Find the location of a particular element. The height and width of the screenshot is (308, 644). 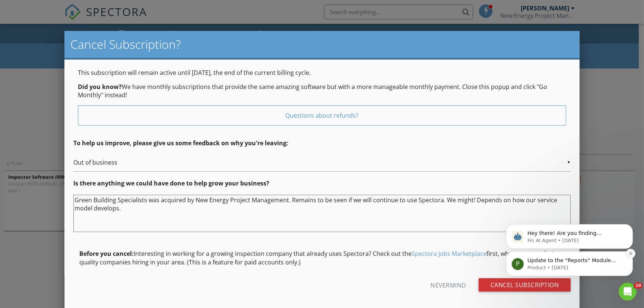

span: Did you know? is located at coordinates (100, 87).